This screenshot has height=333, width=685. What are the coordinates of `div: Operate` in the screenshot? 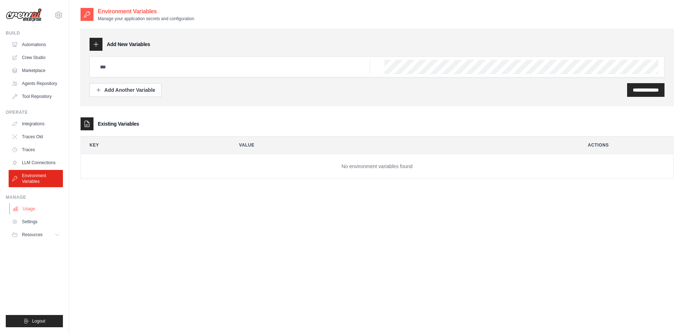 It's located at (34, 112).